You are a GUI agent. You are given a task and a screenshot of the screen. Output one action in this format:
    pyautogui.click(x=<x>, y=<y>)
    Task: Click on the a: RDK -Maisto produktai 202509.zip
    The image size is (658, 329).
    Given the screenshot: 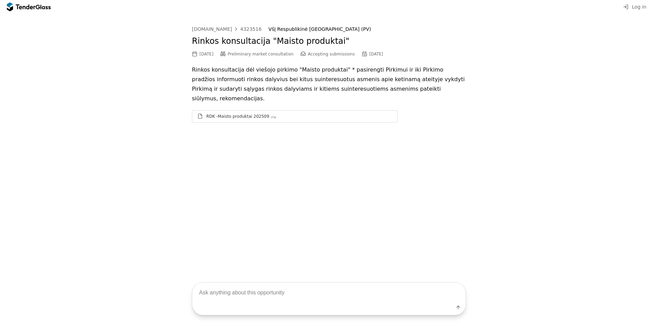 What is the action you would take?
    pyautogui.click(x=295, y=117)
    